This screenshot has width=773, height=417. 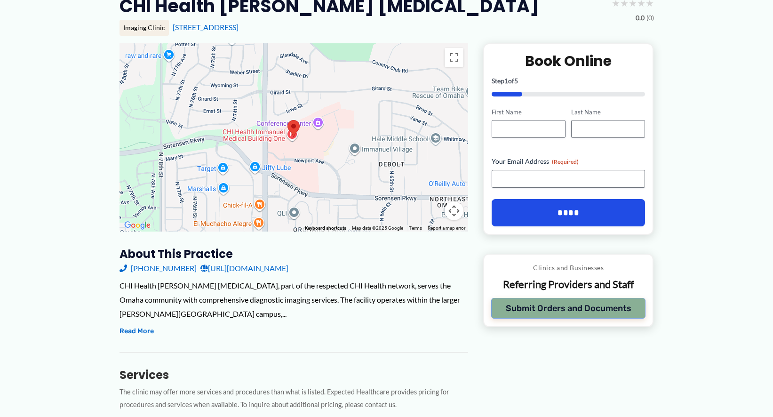 What do you see at coordinates (144, 28) in the screenshot?
I see `div: Imaging Clinic` at bounding box center [144, 28].